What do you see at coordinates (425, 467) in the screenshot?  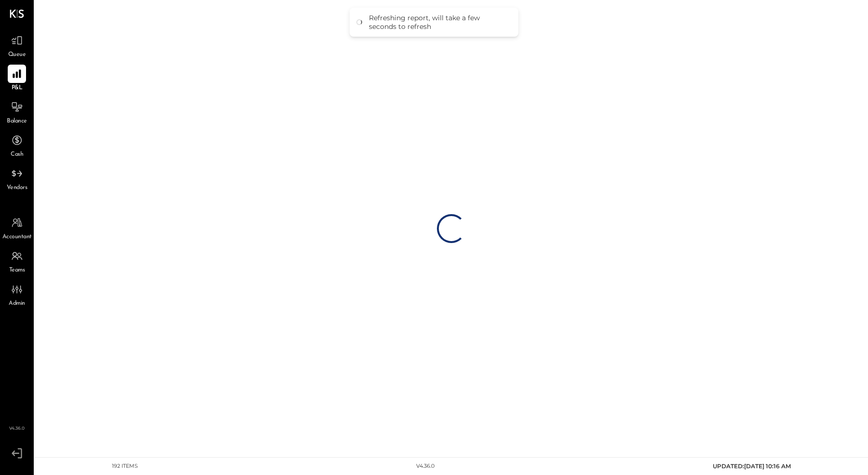 I see `div: v 4.36.0` at bounding box center [425, 467].